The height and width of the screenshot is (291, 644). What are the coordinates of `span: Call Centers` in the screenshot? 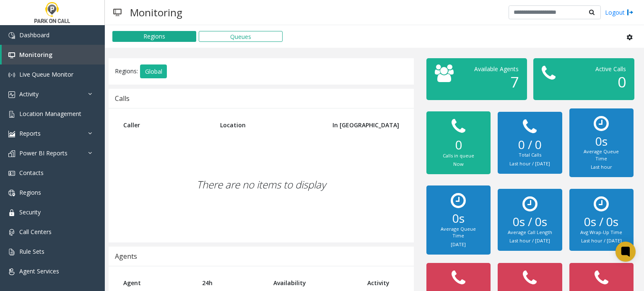 It's located at (35, 231).